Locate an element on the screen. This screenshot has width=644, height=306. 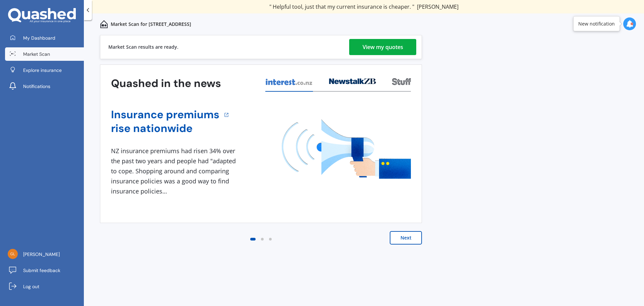
img: 786cd98094485e0ce5035aec173afe76 is located at coordinates (13, 254).